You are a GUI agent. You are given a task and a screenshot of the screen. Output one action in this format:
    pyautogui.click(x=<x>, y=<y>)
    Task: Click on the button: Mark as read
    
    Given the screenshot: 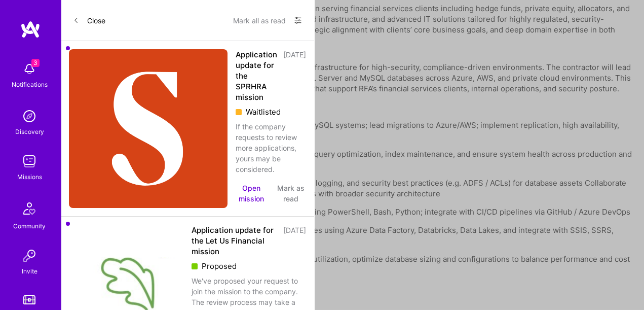 What is the action you would take?
    pyautogui.click(x=290, y=193)
    